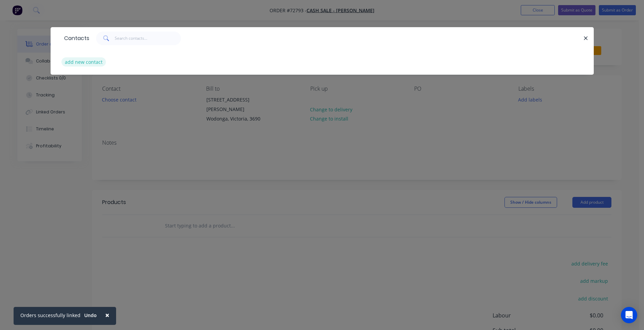 Image resolution: width=644 pixels, height=330 pixels. What do you see at coordinates (75, 38) in the screenshot?
I see `div: Contacts` at bounding box center [75, 38].